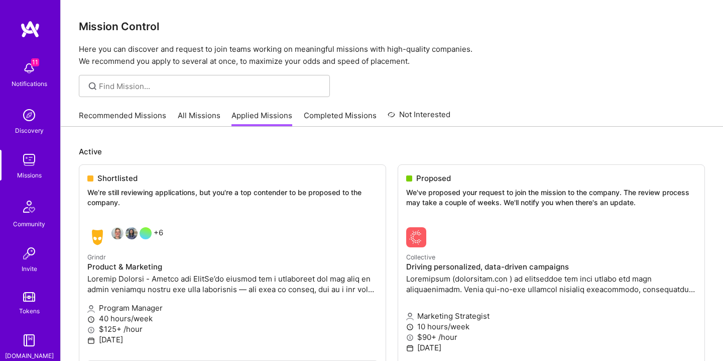 The image size is (723, 361). What do you see at coordinates (96, 257) in the screenshot?
I see `small: Grindr` at bounding box center [96, 257].